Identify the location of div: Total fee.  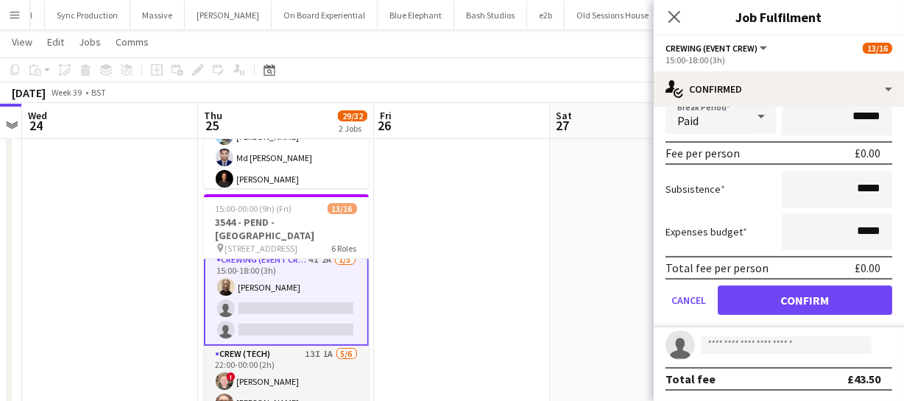
(690, 379).